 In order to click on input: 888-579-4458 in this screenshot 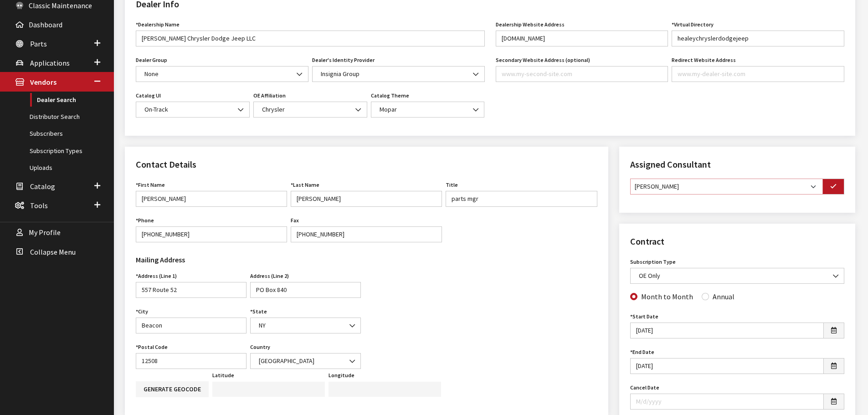, I will do `click(211, 234)`.